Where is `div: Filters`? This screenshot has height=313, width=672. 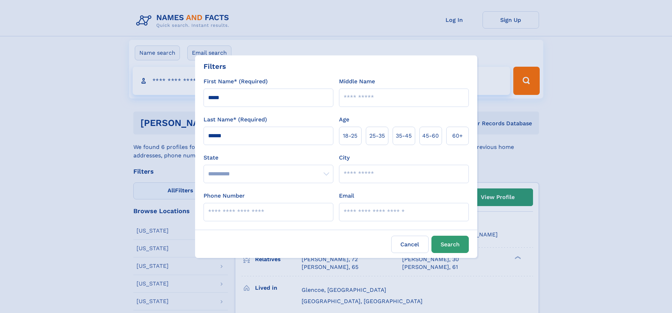 div: Filters is located at coordinates (215, 66).